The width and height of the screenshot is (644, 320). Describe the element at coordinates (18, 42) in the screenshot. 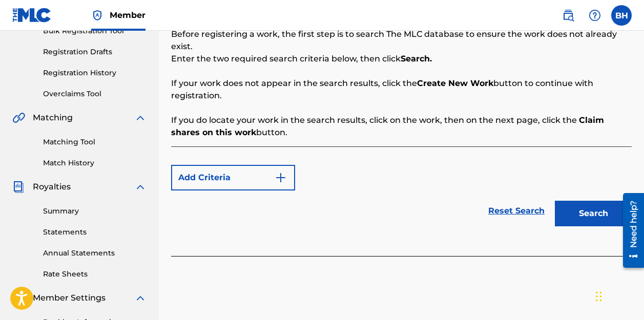

I see `div: Open Resource Center` at that location.